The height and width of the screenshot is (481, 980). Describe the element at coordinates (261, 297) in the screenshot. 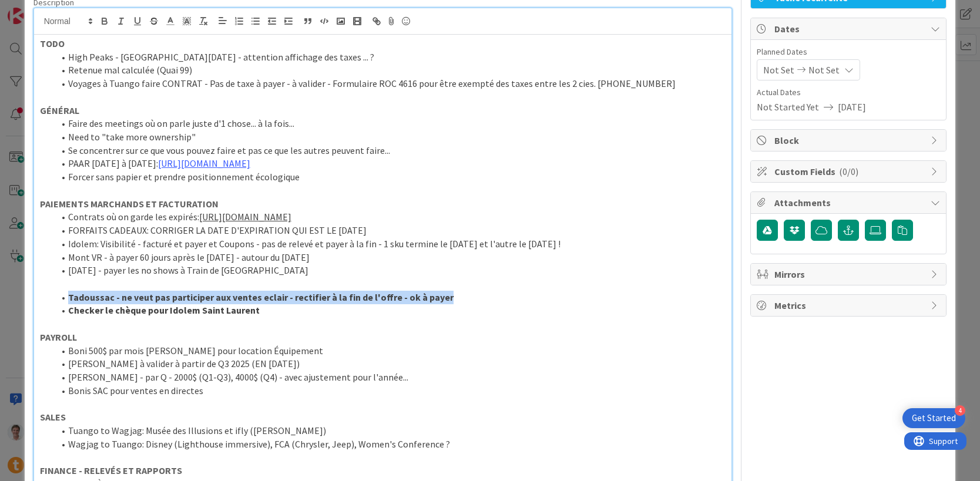

I see `strong: Tadoussac - ne veut pas participer aux ventes eclair - rectifier à la fin de l'offre - ok à payer` at that location.